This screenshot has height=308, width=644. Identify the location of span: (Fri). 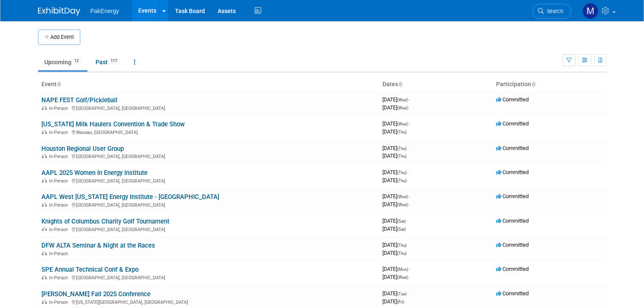
(401, 302).